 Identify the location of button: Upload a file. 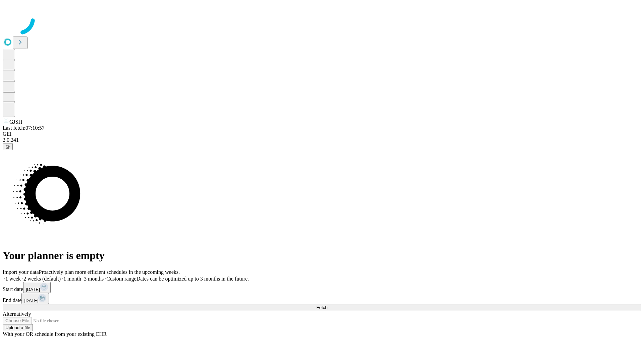
(18, 328).